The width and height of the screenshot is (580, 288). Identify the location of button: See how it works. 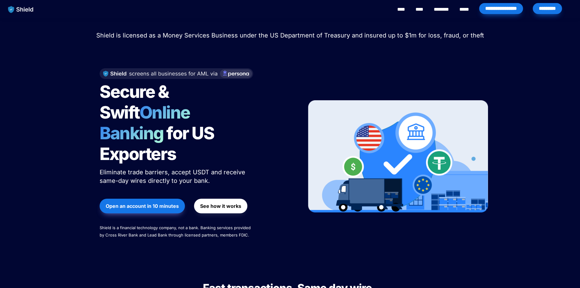
(221, 206).